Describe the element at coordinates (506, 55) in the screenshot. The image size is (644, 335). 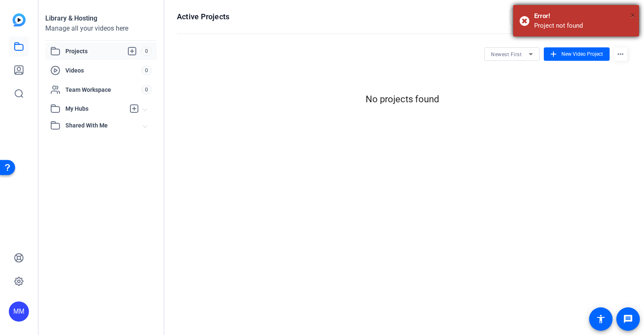
I see `span: Newest First` at that location.